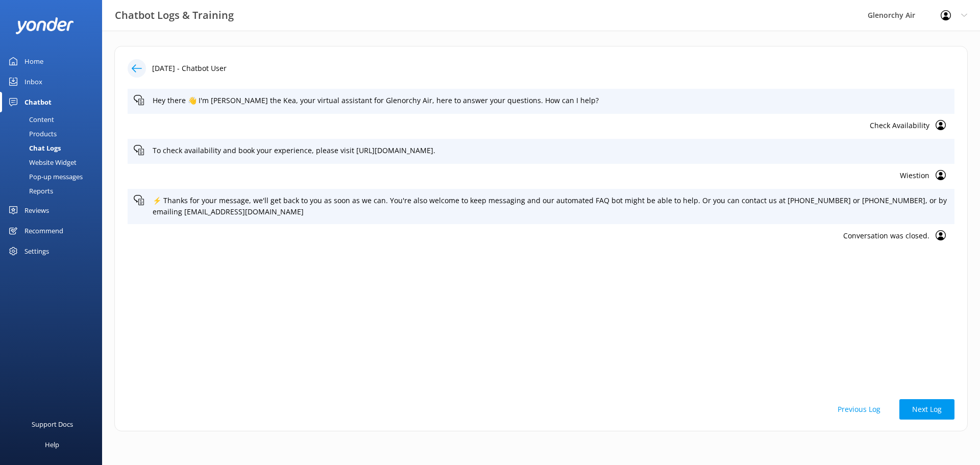 The image size is (980, 465). I want to click on p: Conversation was closed., so click(531, 236).